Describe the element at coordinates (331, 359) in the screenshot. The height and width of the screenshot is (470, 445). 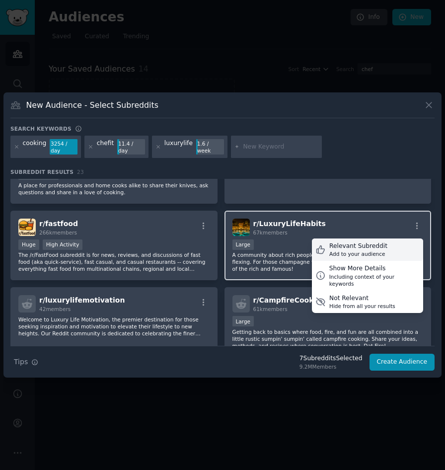
I see `div: 7 Subreddit s Selected` at that location.